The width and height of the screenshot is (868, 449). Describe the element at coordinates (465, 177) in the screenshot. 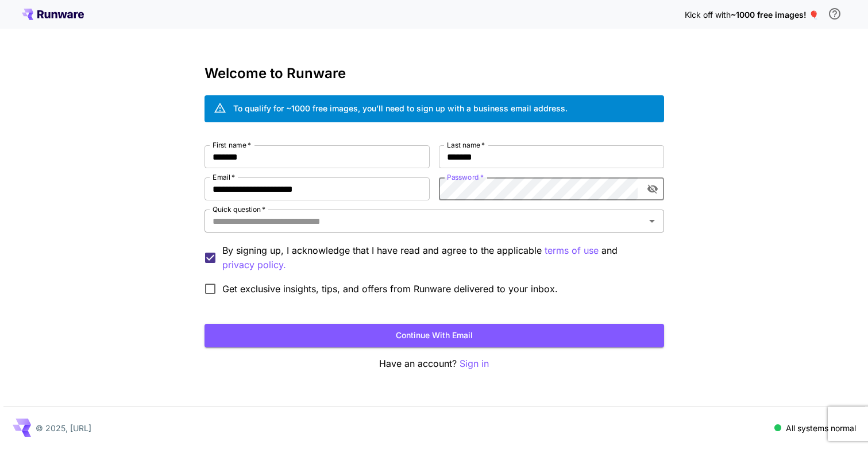

I see `label: Password` at that location.